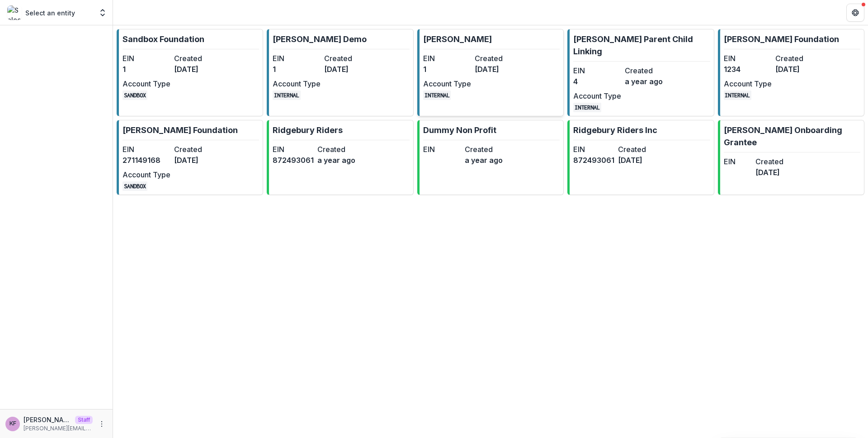 This screenshot has height=438, width=868. I want to click on dd: 271149168, so click(147, 160).